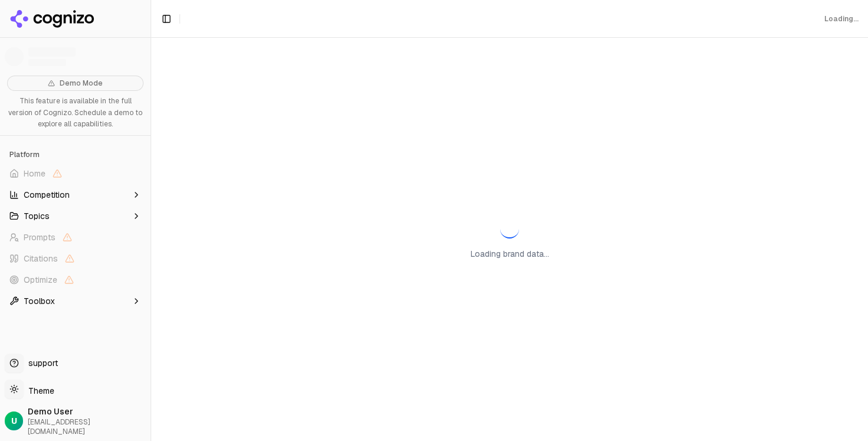 This screenshot has height=441, width=868. What do you see at coordinates (75, 301) in the screenshot?
I see `button: Toolbox` at bounding box center [75, 301].